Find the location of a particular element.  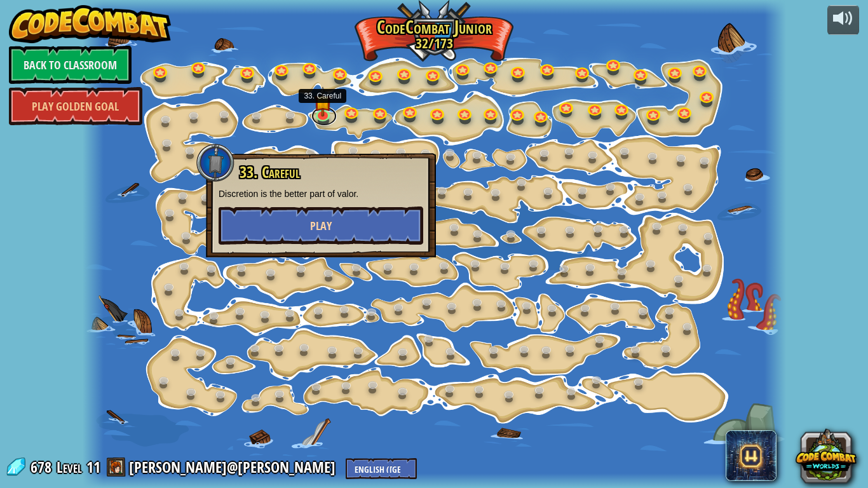

a: Play Golden Goal is located at coordinates (75, 106).